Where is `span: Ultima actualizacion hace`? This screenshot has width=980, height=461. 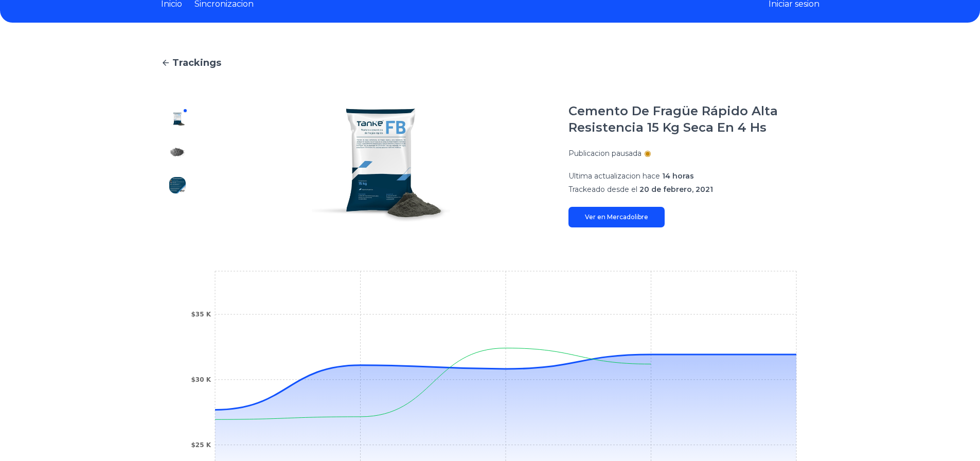
span: Ultima actualizacion hace is located at coordinates (614, 176).